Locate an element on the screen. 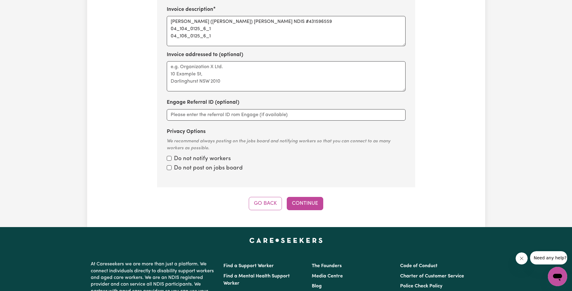 The width and height of the screenshot is (572, 291). label: Privacy Options is located at coordinates (186, 132).